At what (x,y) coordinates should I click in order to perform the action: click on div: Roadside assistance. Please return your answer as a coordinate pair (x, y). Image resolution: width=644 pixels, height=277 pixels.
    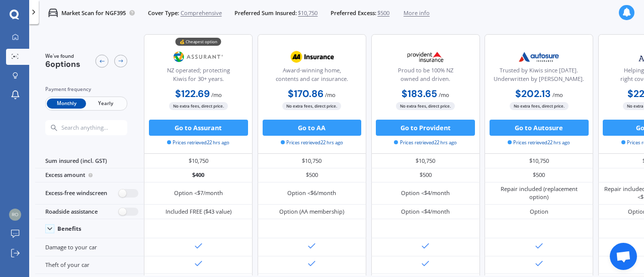
    Looking at the image, I should click on (90, 211).